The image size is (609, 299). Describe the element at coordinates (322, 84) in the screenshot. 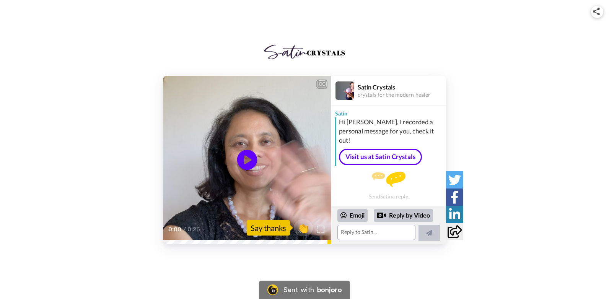

I see `div: CC` at that location.